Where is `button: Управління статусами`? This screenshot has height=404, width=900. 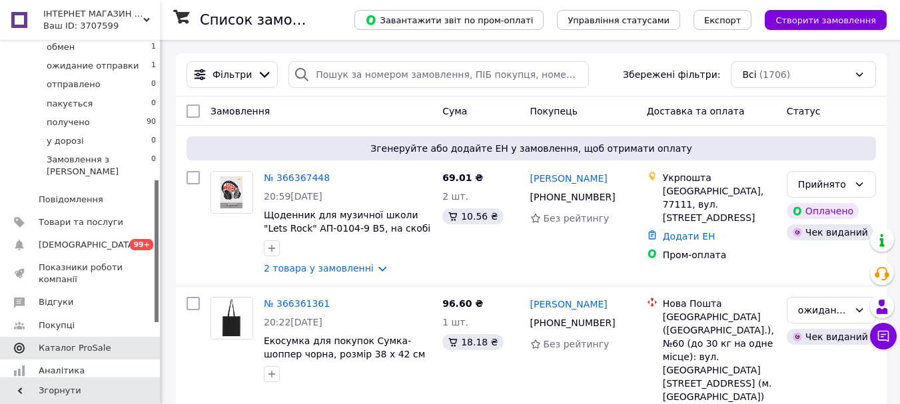
button: Управління статусами is located at coordinates (618, 20).